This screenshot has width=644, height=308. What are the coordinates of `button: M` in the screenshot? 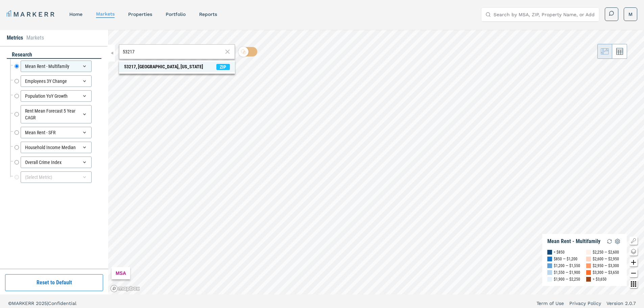 It's located at (630, 14).